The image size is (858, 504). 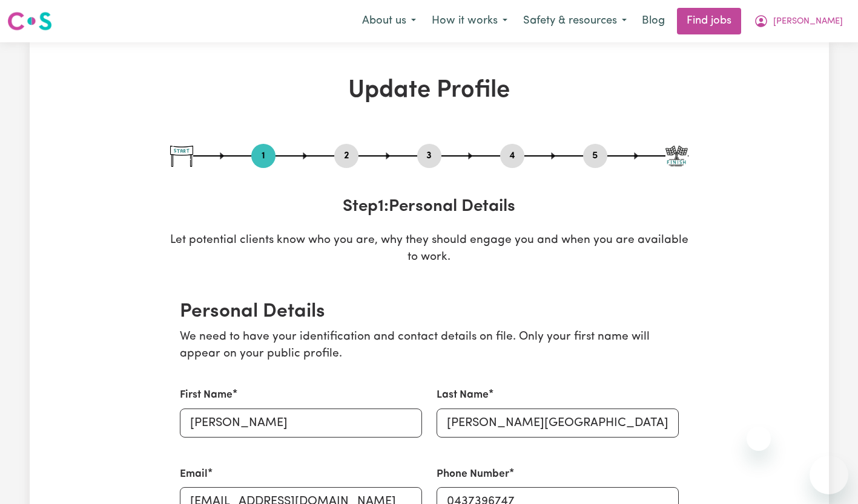 What do you see at coordinates (29, 21) in the screenshot?
I see `a: Careseekers logo` at bounding box center [29, 21].